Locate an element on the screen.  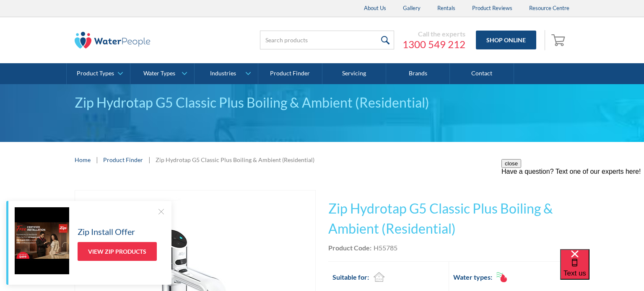
a: Home is located at coordinates (82, 160).